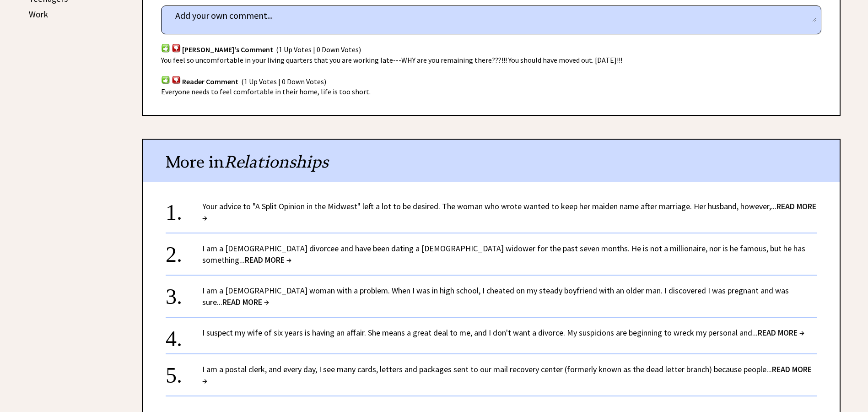 Image resolution: width=868 pixels, height=412 pixels. What do you see at coordinates (184, 371) in the screenshot?
I see `div: 5.` at bounding box center [184, 371].